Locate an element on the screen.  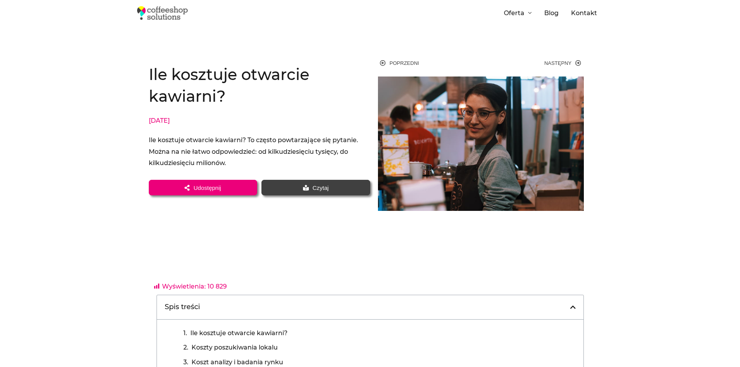
a: Koszty poszukiwania lokalu is located at coordinates (234, 347).